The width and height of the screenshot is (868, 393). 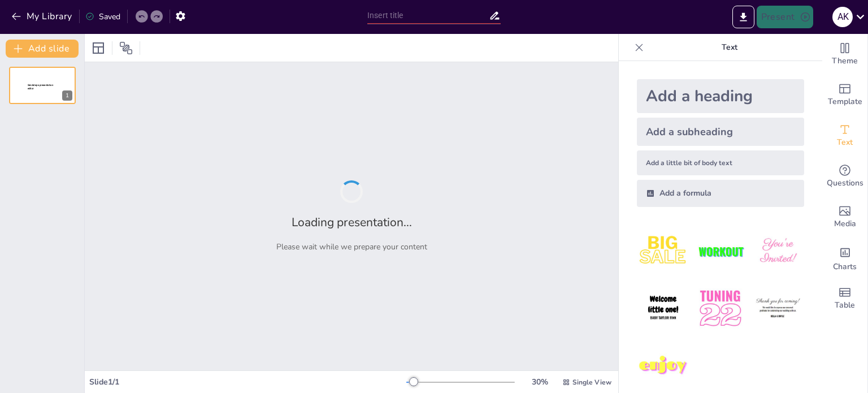 I want to click on span: Theme, so click(x=844, y=61).